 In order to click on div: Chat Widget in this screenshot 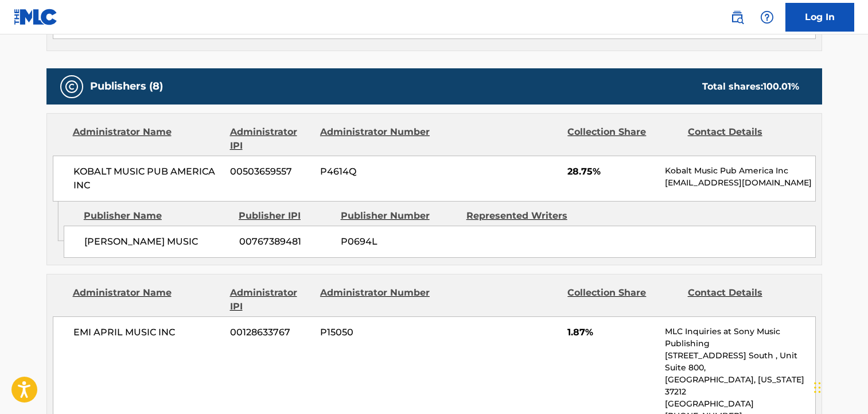, I will do `click(839, 386)`.